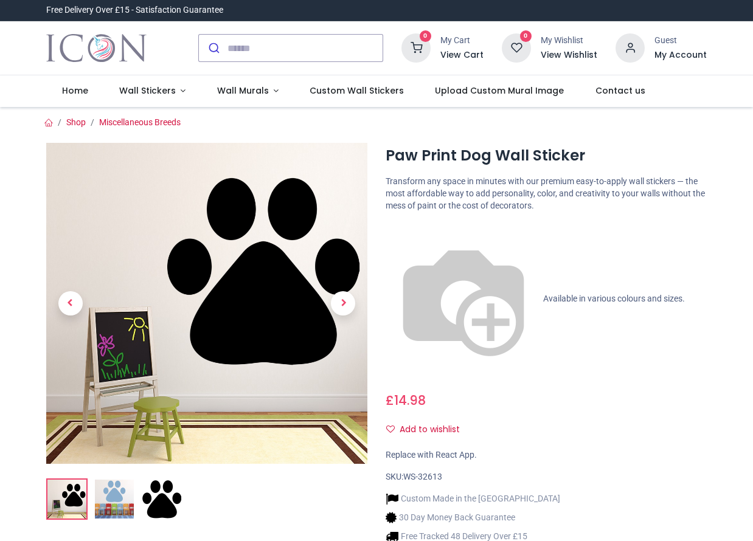 This screenshot has width=753, height=541. What do you see at coordinates (96, 48) in the screenshot?
I see `a: Logo of Icon Wall Stickers` at bounding box center [96, 48].